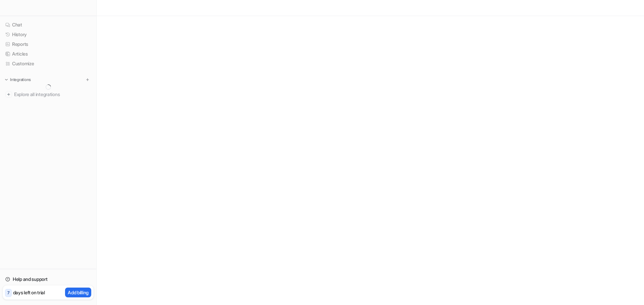  What do you see at coordinates (18, 79) in the screenshot?
I see `button: Integrations` at bounding box center [18, 79].